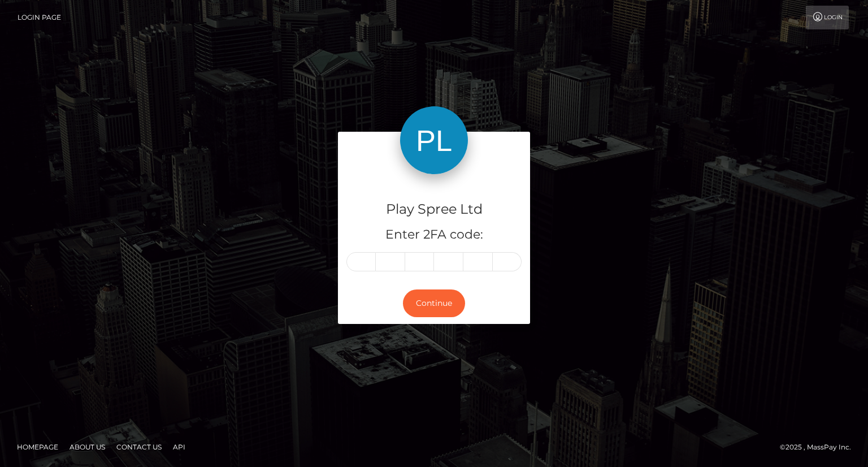 The width and height of the screenshot is (868, 467). What do you see at coordinates (434, 234) in the screenshot?
I see `h5: Enter 2FA code:` at bounding box center [434, 234].